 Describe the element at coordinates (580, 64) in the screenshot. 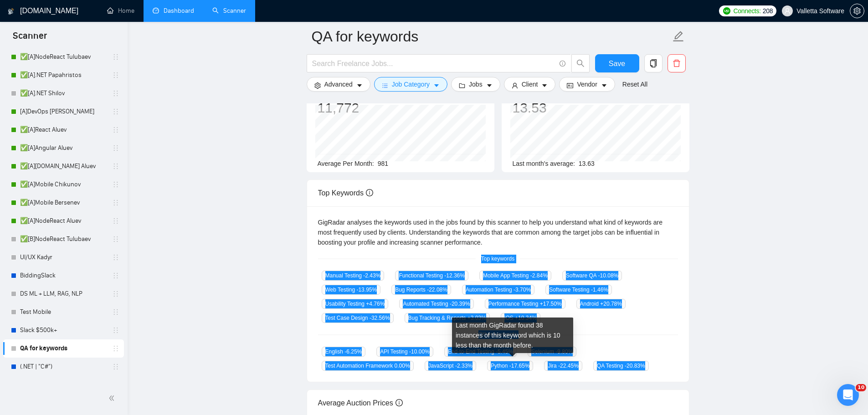

I see `button: search` at that location.